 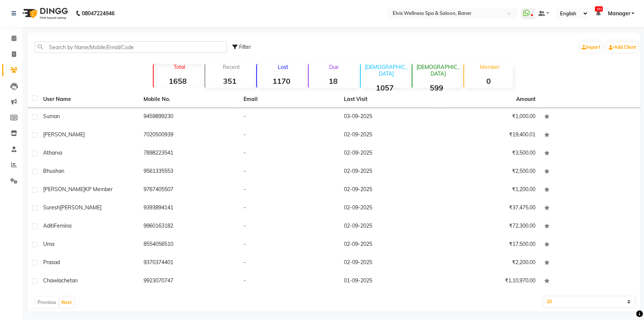 I want to click on td: 9960163182, so click(x=190, y=226).